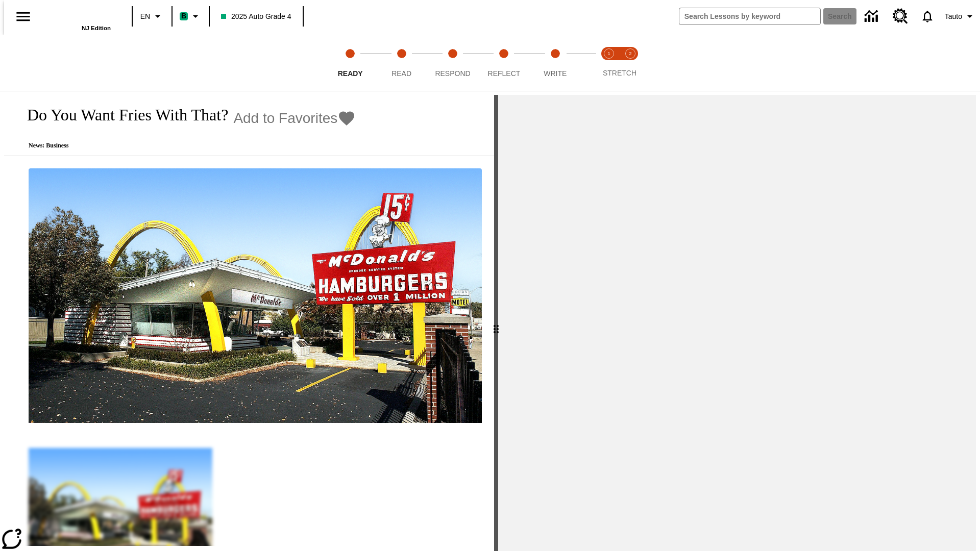  What do you see at coordinates (249, 320) in the screenshot?
I see `div: reading` at bounding box center [249, 320].